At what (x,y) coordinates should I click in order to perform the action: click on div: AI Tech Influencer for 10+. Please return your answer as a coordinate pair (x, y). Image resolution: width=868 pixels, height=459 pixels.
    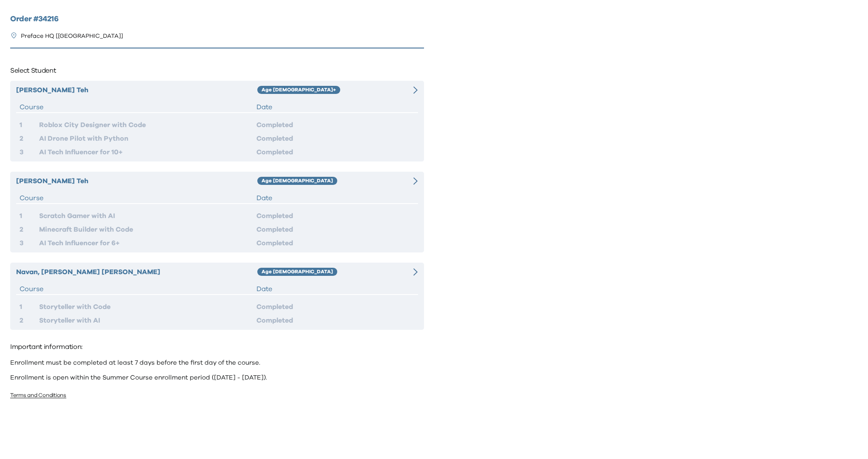
    Looking at the image, I should click on (147, 152).